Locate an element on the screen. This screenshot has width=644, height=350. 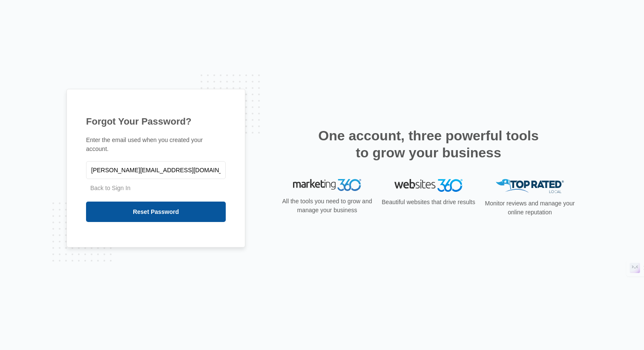
input: Reset Password is located at coordinates (156, 212).